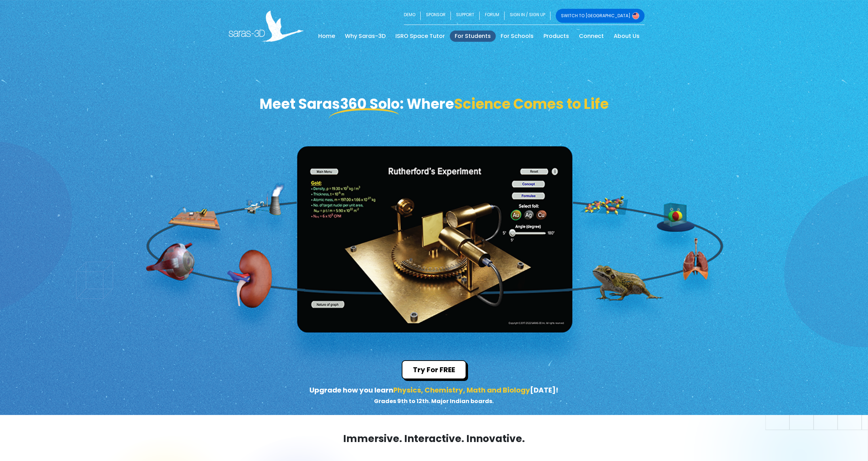 The width and height of the screenshot is (868, 461). I want to click on a: About Us, so click(627, 36).